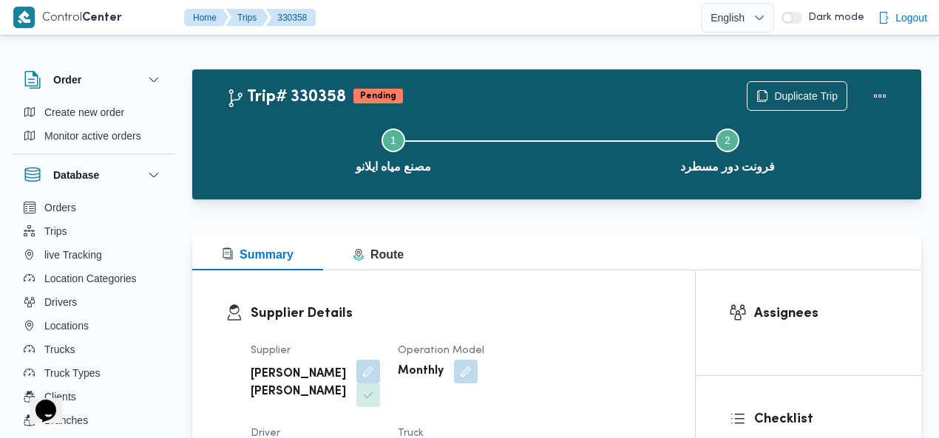 This screenshot has width=939, height=438. What do you see at coordinates (93, 397) in the screenshot?
I see `button: Clients` at bounding box center [93, 397].